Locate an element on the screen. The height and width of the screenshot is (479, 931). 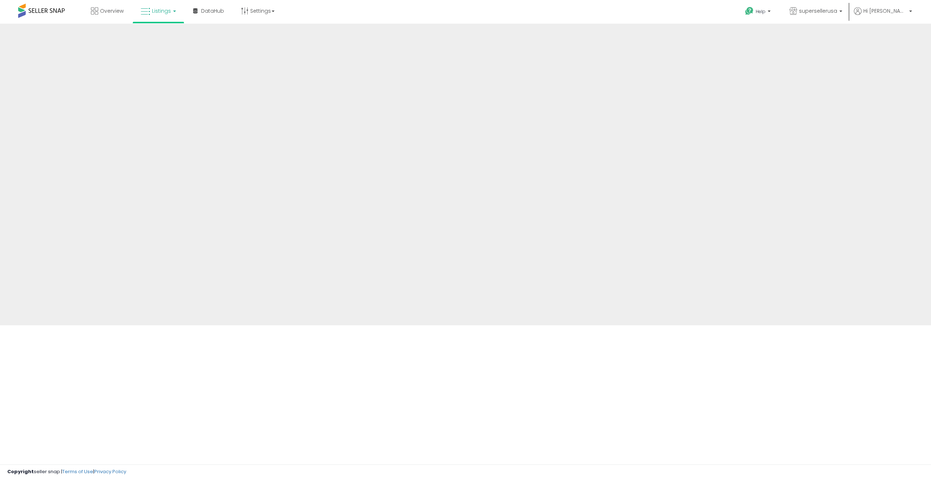
span: Help is located at coordinates (761, 11).